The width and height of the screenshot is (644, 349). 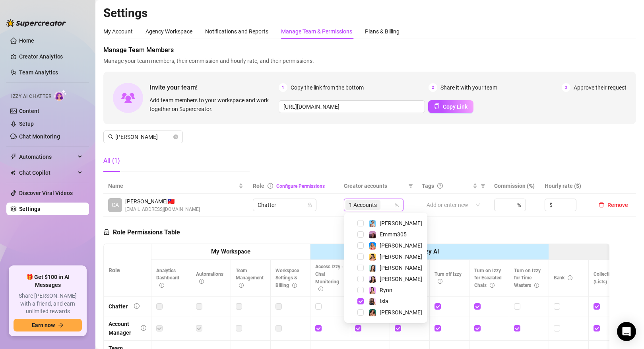 I want to click on button: Remove, so click(x=613, y=205).